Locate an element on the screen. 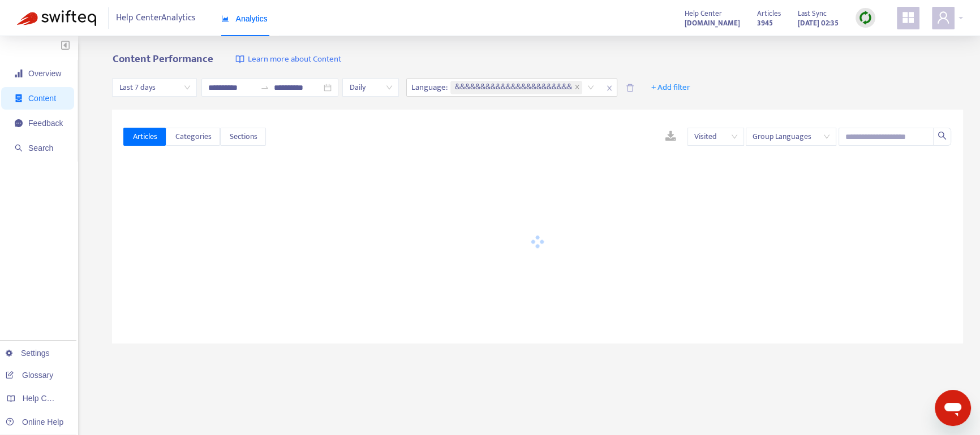  span: signal is located at coordinates (19, 73).